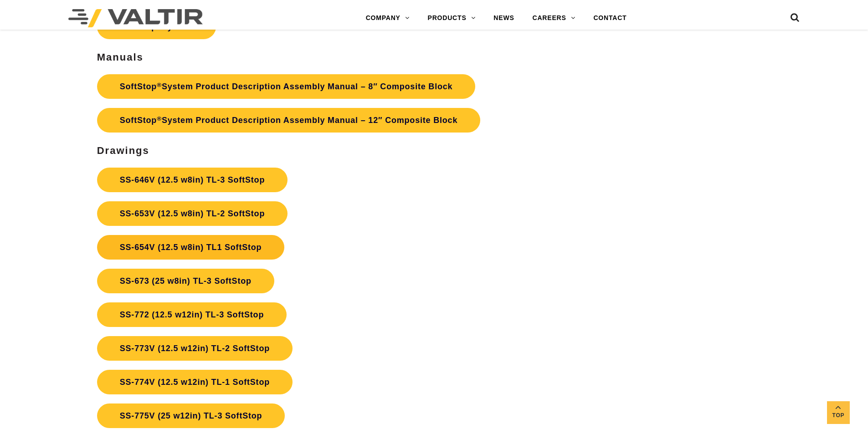  I want to click on a: CAREERS, so click(554, 18).